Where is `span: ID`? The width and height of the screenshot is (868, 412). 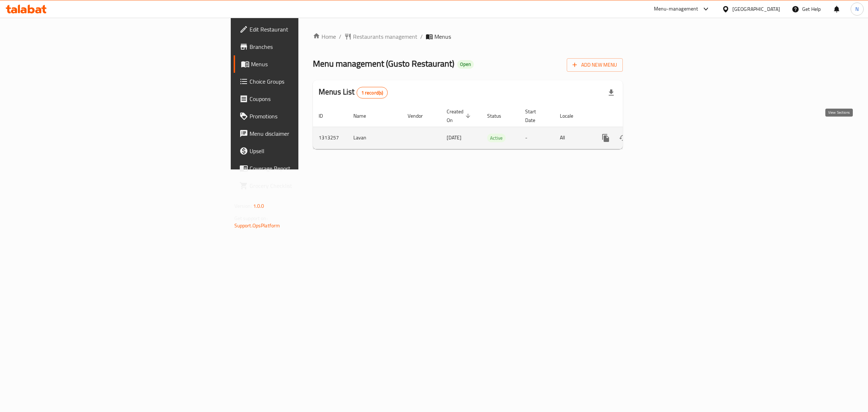
span: ID is located at coordinates (326, 115).